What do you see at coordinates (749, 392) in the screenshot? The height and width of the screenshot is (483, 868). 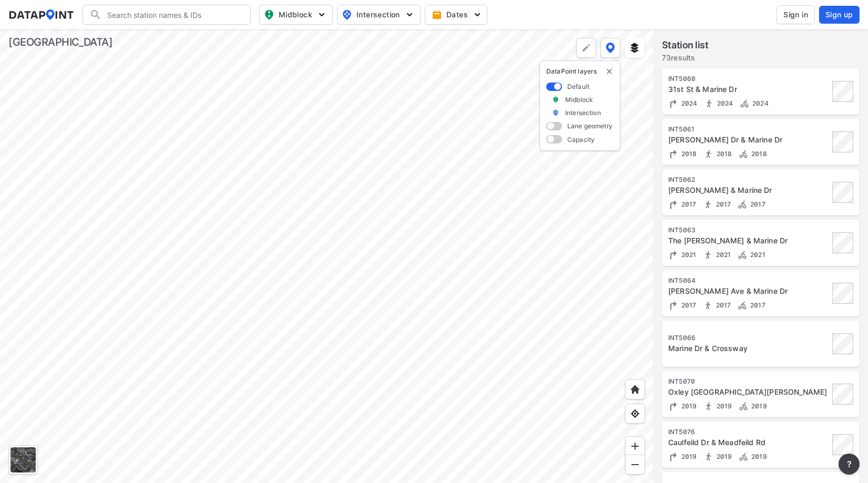 I see `div: Oxley St N & Mathers Ave` at bounding box center [749, 392].